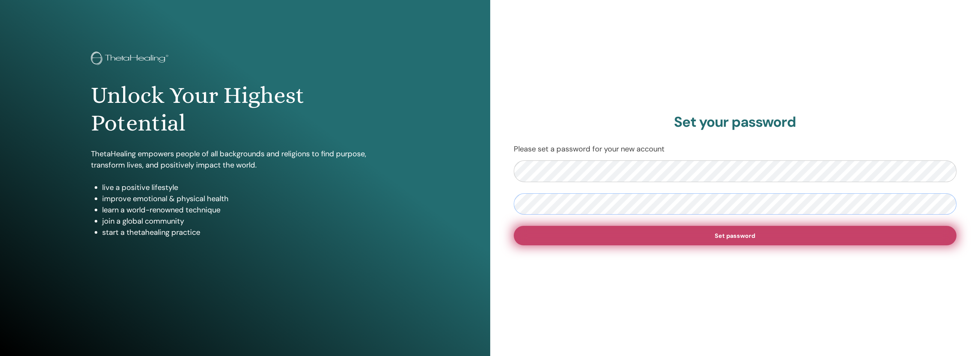 The image size is (980, 356). What do you see at coordinates (251, 198) in the screenshot?
I see `li: improve emotional & physical health` at bounding box center [251, 198].